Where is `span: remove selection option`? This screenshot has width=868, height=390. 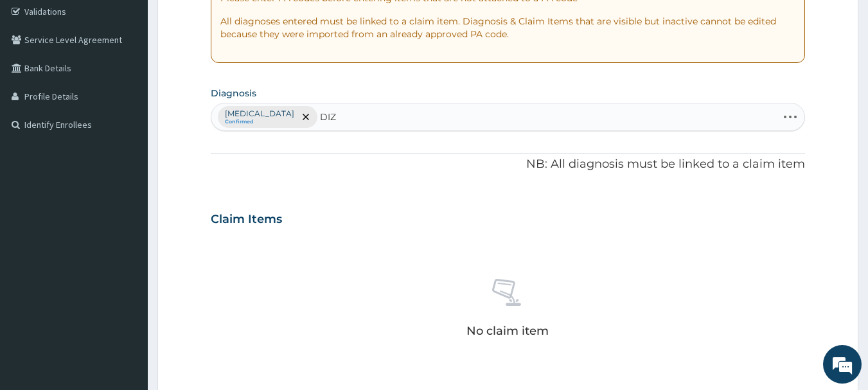
span: remove selection option is located at coordinates (306, 117).